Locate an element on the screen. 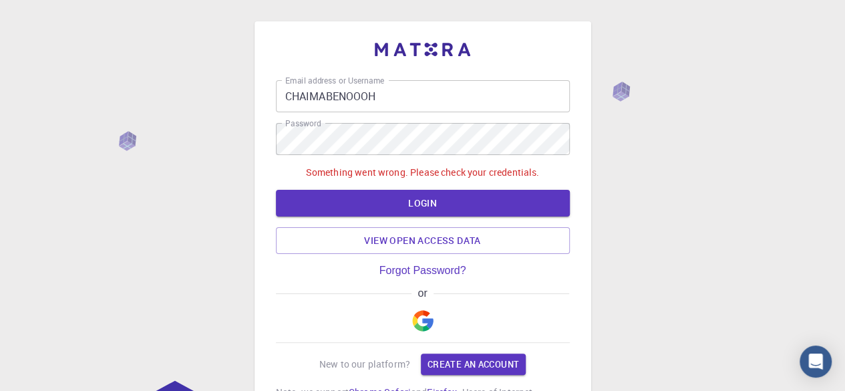  button: LOGIN is located at coordinates (423, 203).